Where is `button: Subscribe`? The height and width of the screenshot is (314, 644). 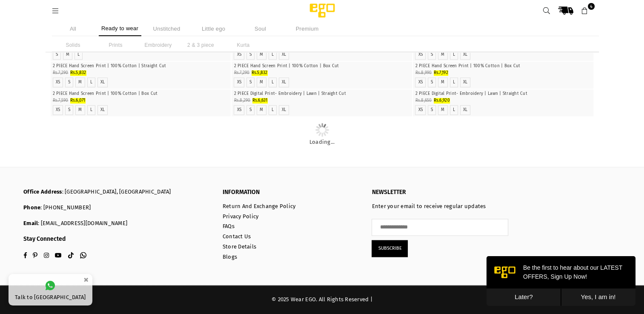
button: Subscribe is located at coordinates (390, 249).